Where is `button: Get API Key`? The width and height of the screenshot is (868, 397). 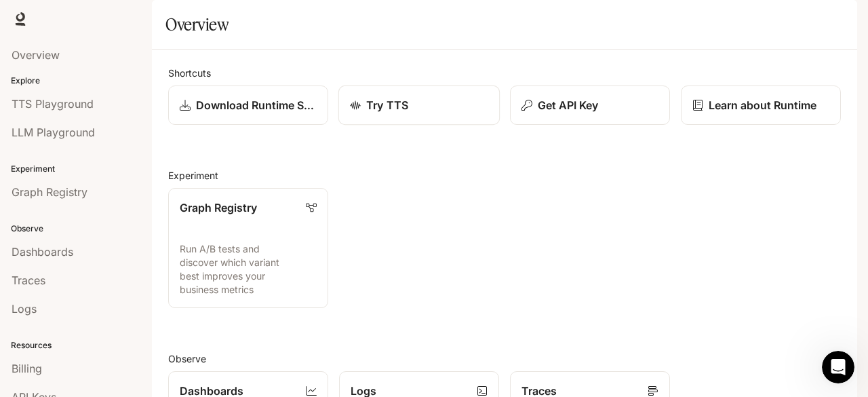
button: Get API Key is located at coordinates (590, 105).